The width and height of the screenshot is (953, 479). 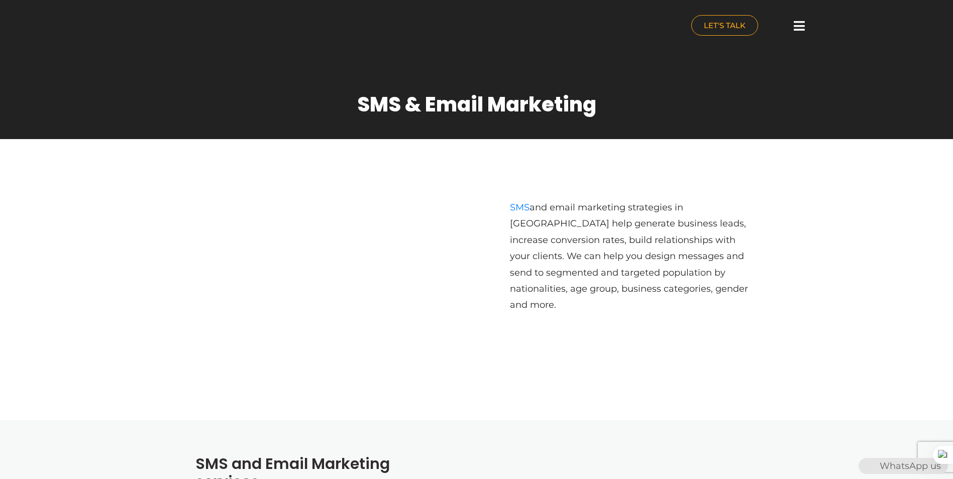 What do you see at coordinates (519, 207) in the screenshot?
I see `a: SMS` at bounding box center [519, 207].